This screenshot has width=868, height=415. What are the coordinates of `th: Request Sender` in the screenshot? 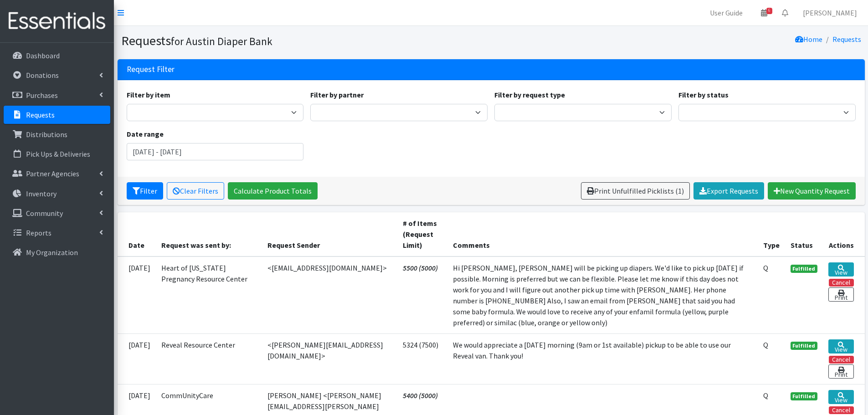 It's located at (330, 234).